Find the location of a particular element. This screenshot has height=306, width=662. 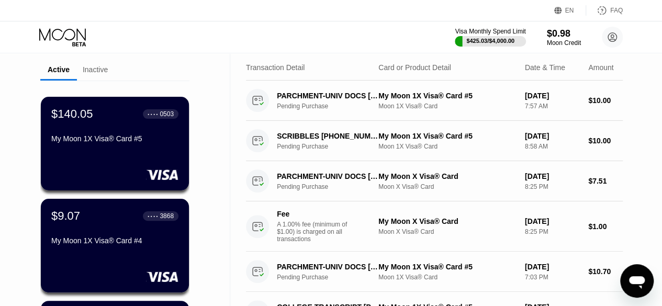

div: $0.98Moon Credit is located at coordinates (563, 37).